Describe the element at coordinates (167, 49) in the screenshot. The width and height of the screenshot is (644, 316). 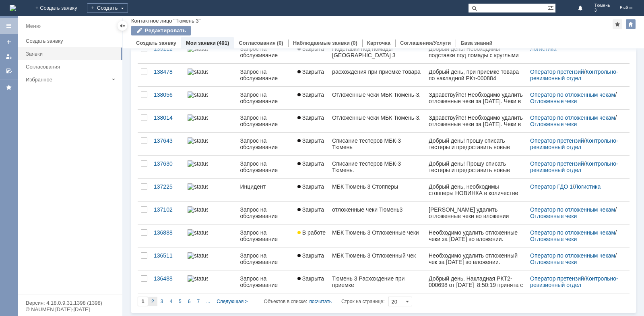
I see `div: 139112` at that location.